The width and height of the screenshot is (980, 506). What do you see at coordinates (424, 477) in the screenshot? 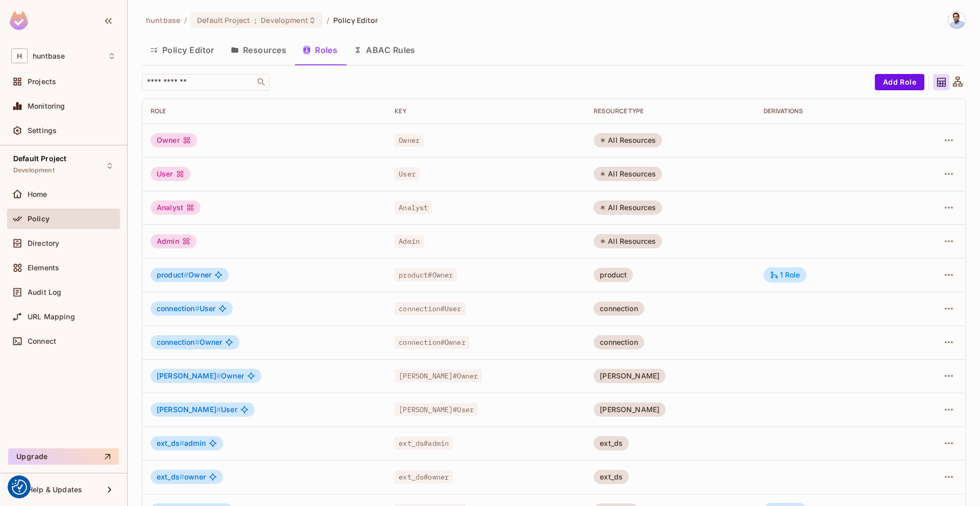
I see `span: ext_ds#owner` at bounding box center [424, 477].